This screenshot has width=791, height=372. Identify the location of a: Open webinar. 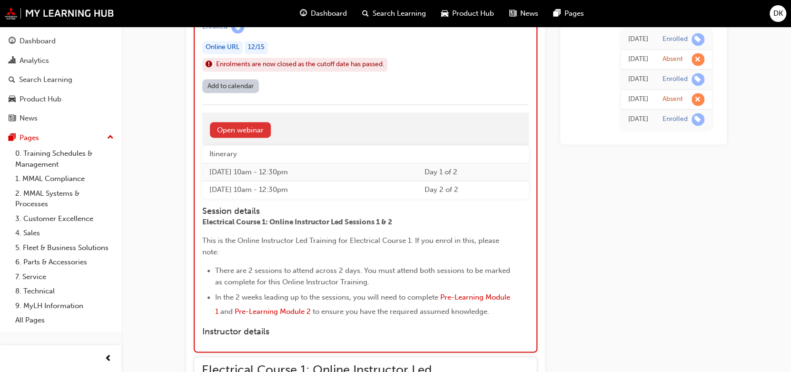
(240, 130).